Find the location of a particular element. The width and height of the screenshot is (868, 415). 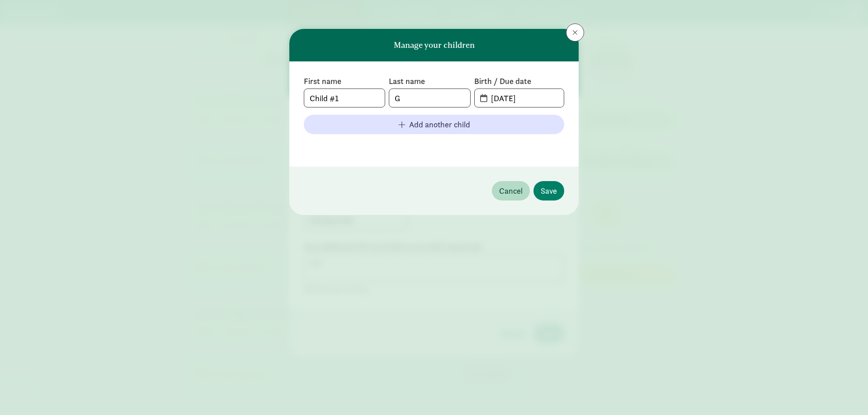

span: Add another child is located at coordinates (440, 124).